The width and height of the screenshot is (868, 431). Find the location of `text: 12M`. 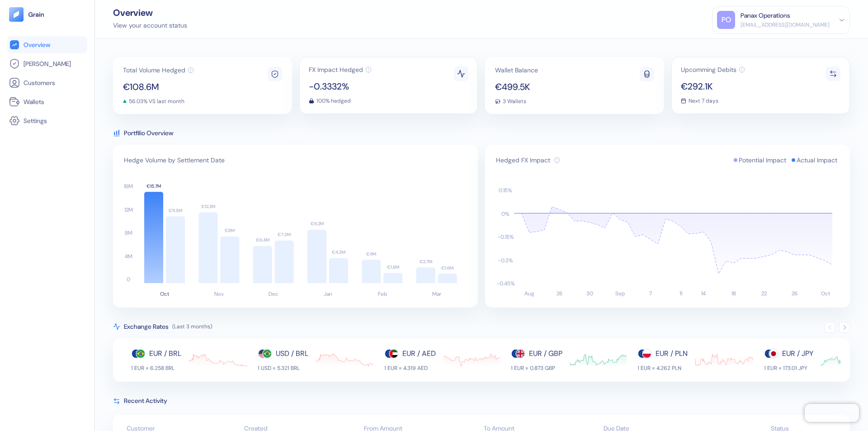

text: 12M is located at coordinates (128, 210).